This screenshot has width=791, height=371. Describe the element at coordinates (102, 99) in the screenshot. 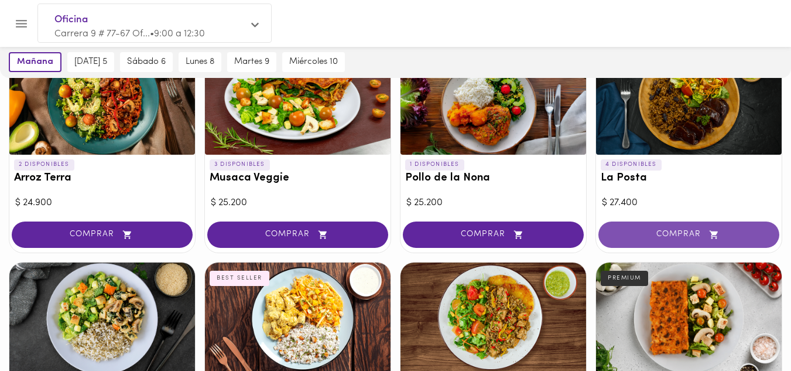

I see `div: Arroz Terra` at that location.